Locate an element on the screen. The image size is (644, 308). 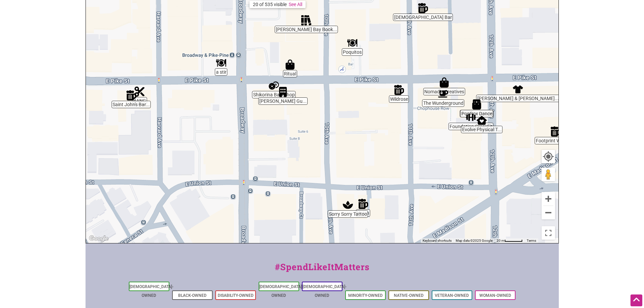
button: Keyboard shortcuts is located at coordinates (437, 241).